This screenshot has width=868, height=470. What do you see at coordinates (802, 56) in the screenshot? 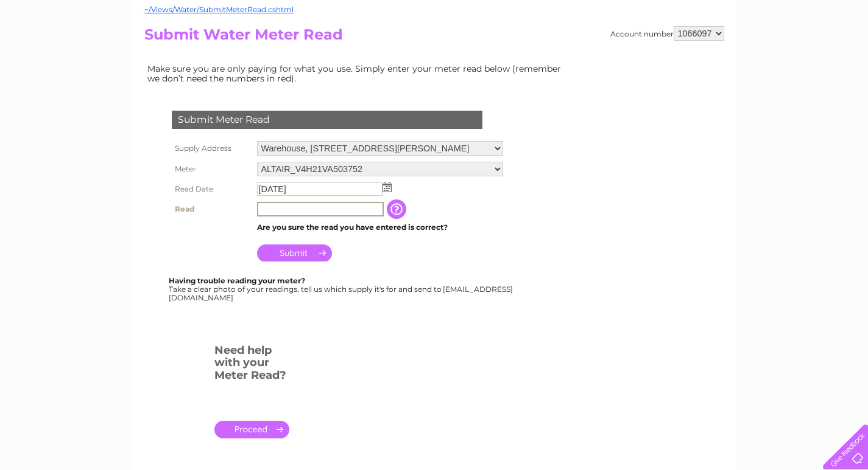
I see `a: Contact` at bounding box center [802, 56].